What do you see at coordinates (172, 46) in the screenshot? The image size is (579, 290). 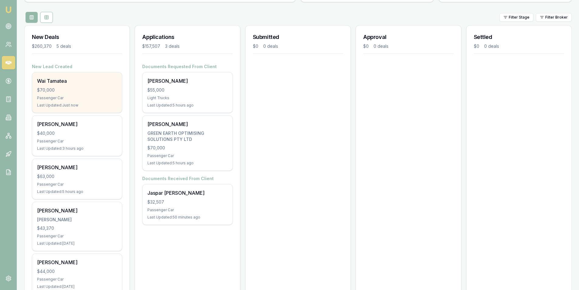 I see `div: 3 deals` at bounding box center [172, 46].